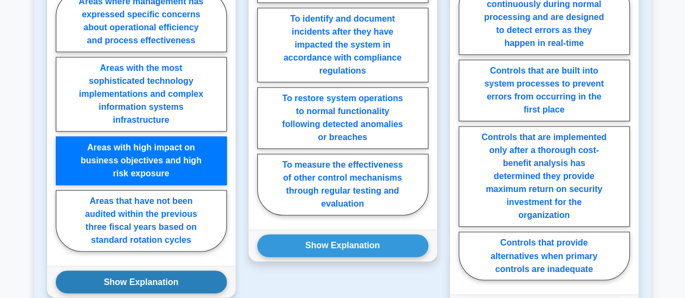 Image resolution: width=685 pixels, height=298 pixels. I want to click on label: Controls that are built into system processes to prevent errors from occurring in the first place, so click(544, 90).